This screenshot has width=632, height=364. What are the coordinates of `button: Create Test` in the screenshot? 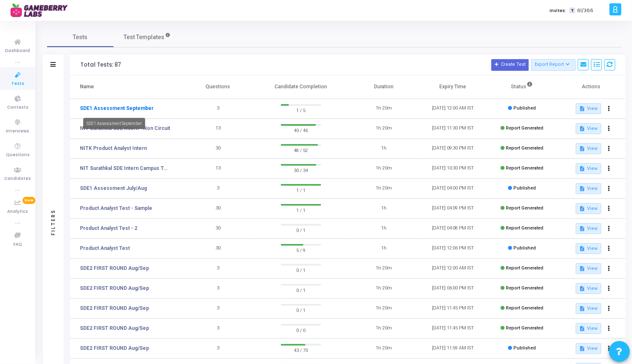 It's located at (510, 65).